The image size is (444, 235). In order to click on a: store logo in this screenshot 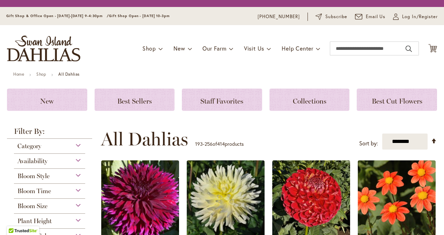, I will do `click(44, 48)`.